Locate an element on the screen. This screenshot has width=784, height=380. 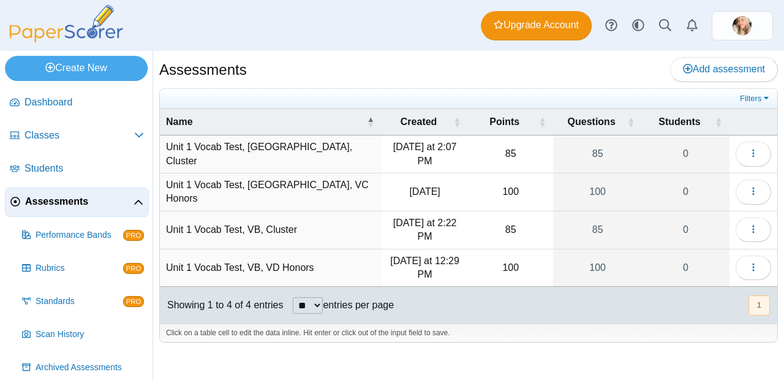
time: Sep 9, 2025 at 2:22 PM is located at coordinates (425, 229).